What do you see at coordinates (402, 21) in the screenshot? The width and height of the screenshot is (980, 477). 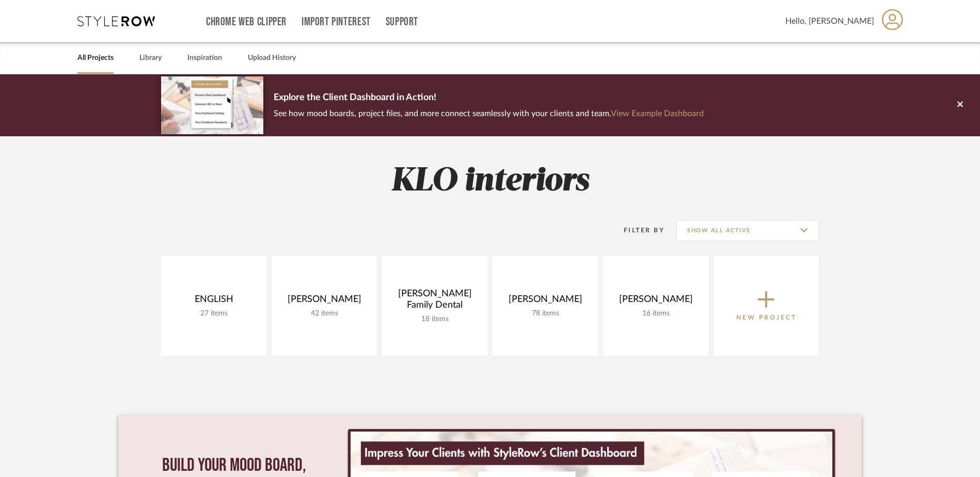 I see `a: Support` at bounding box center [402, 21].